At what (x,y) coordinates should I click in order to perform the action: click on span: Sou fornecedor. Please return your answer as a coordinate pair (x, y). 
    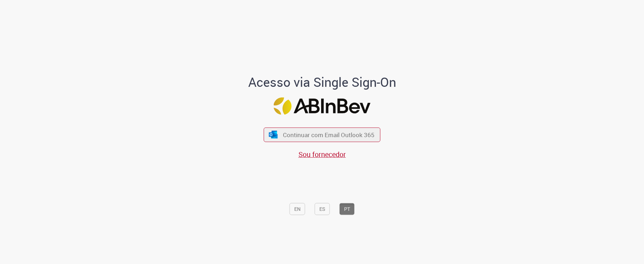
    Looking at the image, I should click on (322, 154).